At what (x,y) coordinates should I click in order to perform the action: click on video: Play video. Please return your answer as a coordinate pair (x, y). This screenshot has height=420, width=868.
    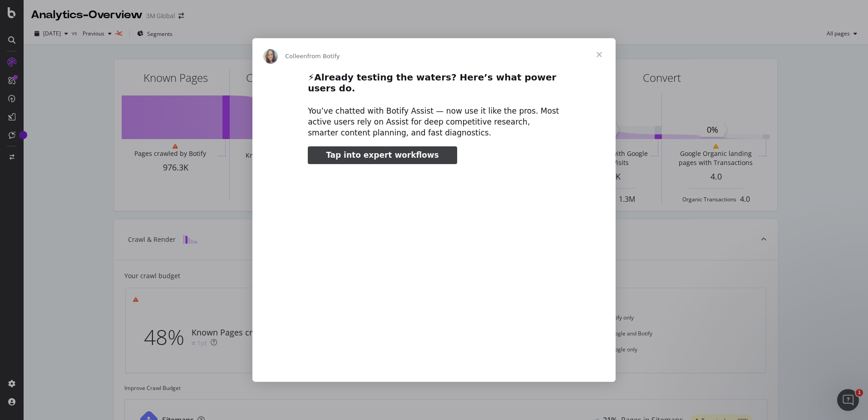
    Looking at the image, I should click on (434, 267).